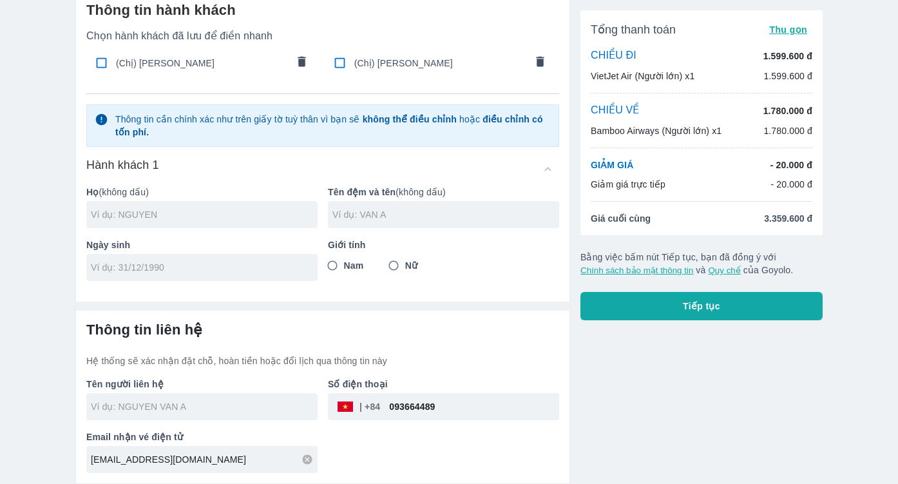 This screenshot has width=898, height=484. What do you see at coordinates (702, 306) in the screenshot?
I see `button: Tiếp tục` at bounding box center [702, 306].